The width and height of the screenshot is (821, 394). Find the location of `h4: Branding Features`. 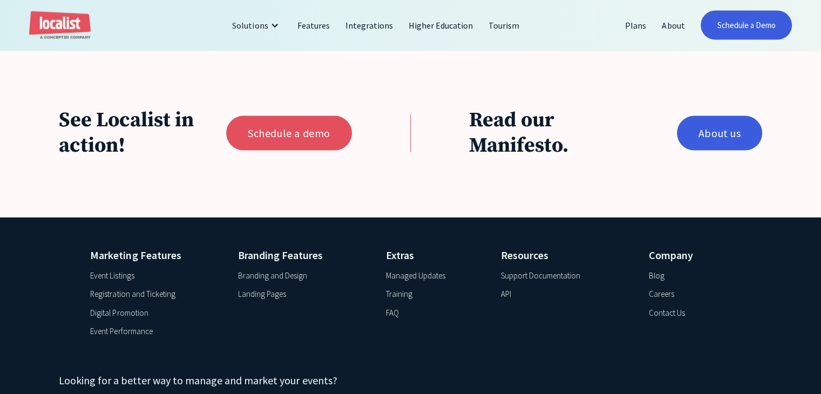

h4: Branding Features is located at coordinates (303, 255).